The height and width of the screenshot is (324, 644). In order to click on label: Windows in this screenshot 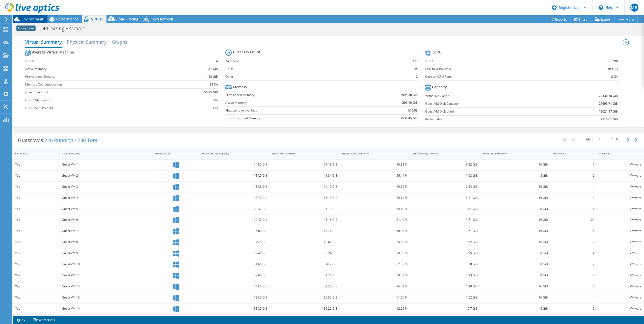, I will do `click(309, 61)`.